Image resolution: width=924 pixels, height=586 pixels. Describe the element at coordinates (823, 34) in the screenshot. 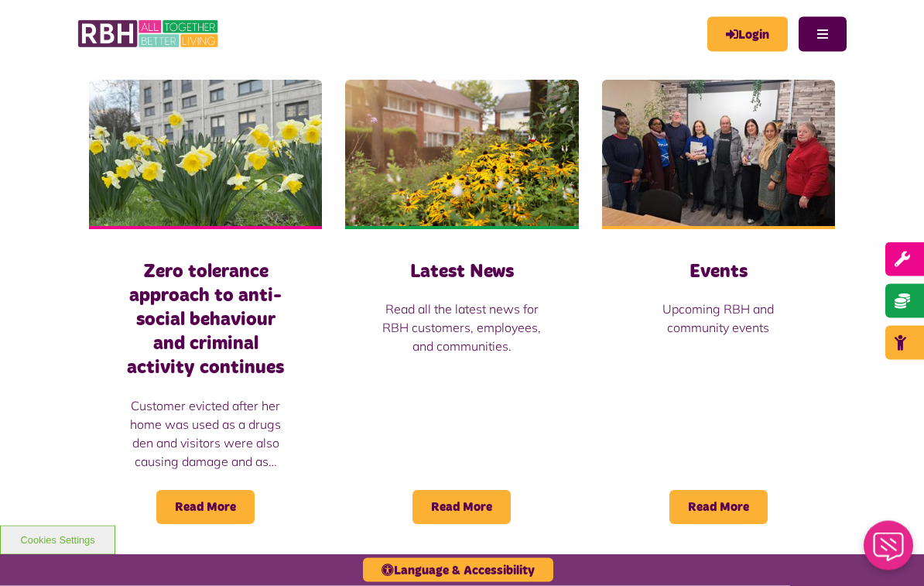

I see `button: Navigation` at that location.